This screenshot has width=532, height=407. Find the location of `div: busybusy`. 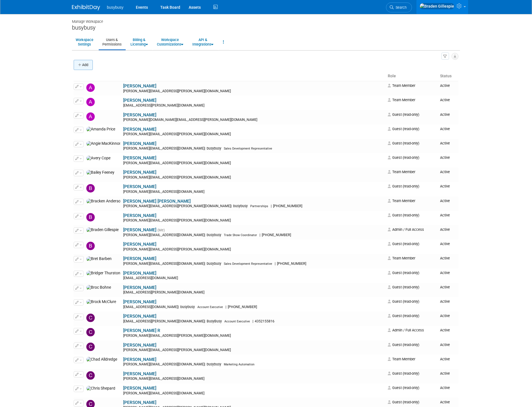

div: busybusy is located at coordinates (266, 28).